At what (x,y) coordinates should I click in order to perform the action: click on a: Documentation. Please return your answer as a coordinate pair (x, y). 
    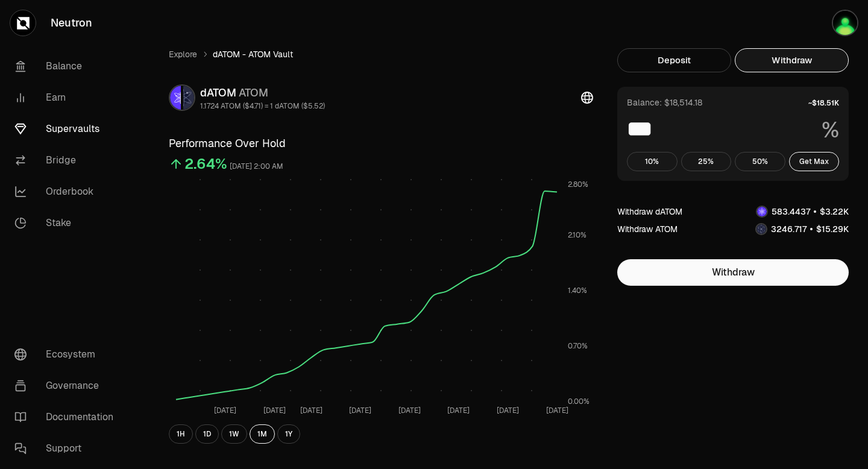
    Looking at the image, I should click on (67, 417).